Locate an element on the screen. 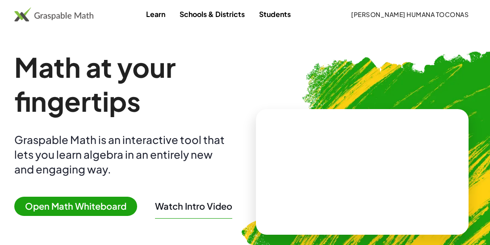 The height and width of the screenshot is (245, 490). button: Watch Intro Video is located at coordinates (193, 206).